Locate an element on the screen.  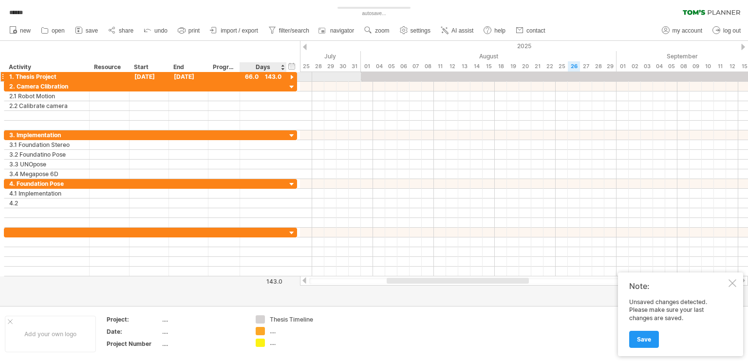
div: Monday, 8 September 2025 is located at coordinates (683, 66).